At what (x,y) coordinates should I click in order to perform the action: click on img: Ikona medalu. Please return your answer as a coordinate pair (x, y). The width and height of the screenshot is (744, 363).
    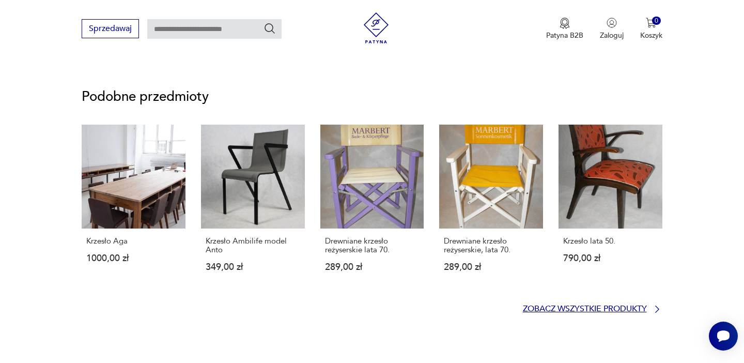
    Looking at the image, I should click on (565, 23).